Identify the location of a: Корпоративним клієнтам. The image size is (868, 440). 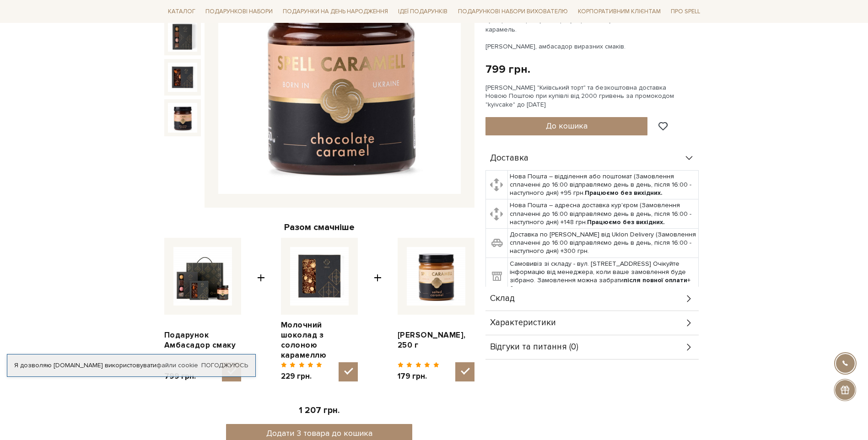
(619, 11).